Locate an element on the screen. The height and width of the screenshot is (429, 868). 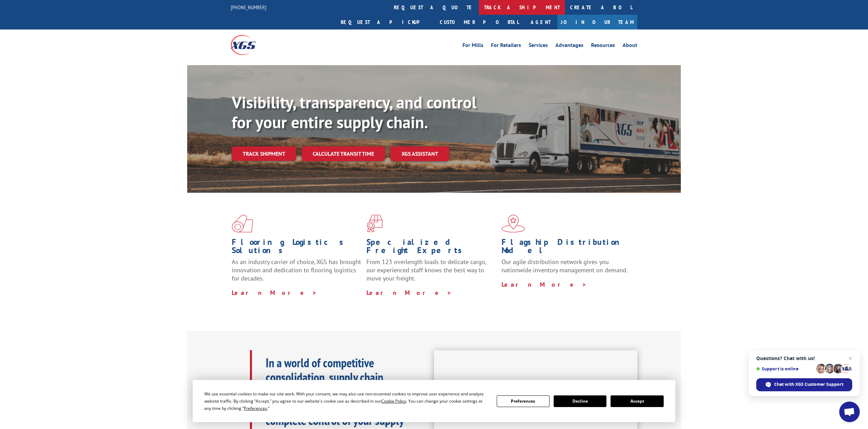
span: Support is online is located at coordinates (785, 369).